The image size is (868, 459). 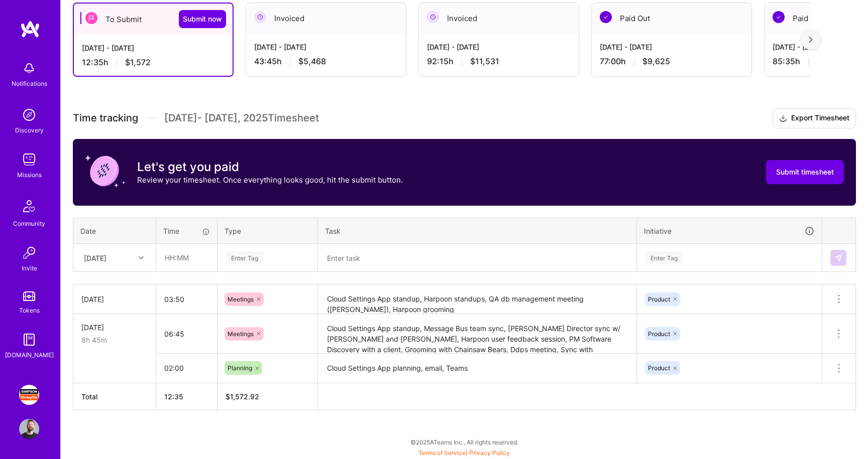 What do you see at coordinates (805, 172) in the screenshot?
I see `span: Submit timesheet` at bounding box center [805, 172].